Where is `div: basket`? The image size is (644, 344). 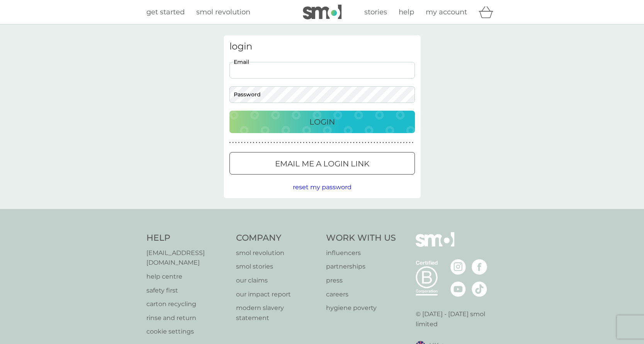
div: basket is located at coordinates (488, 12).